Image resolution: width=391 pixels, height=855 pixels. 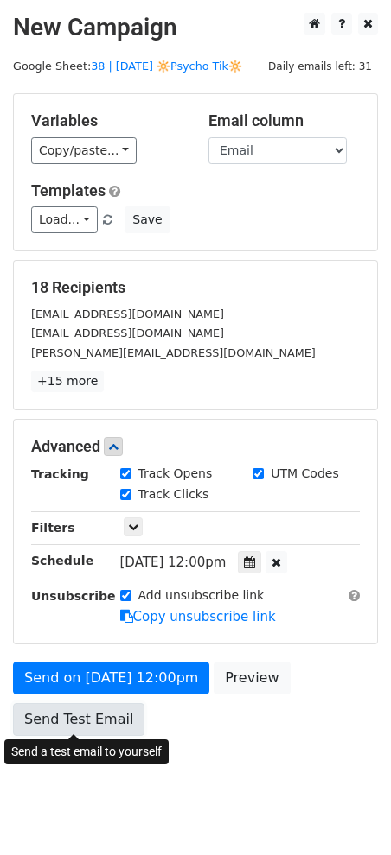 I want to click on h5: Email column, so click(x=283, y=121).